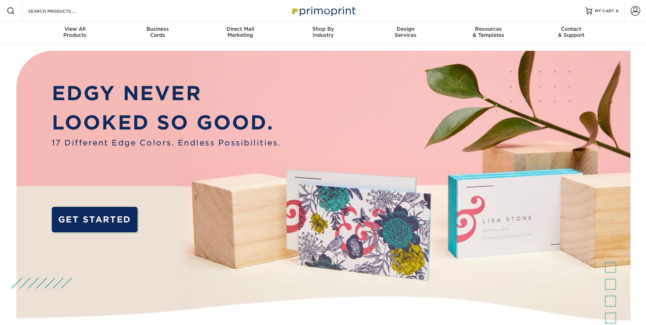 This screenshot has width=646, height=325. Describe the element at coordinates (75, 29) in the screenshot. I see `span: View All` at that location.